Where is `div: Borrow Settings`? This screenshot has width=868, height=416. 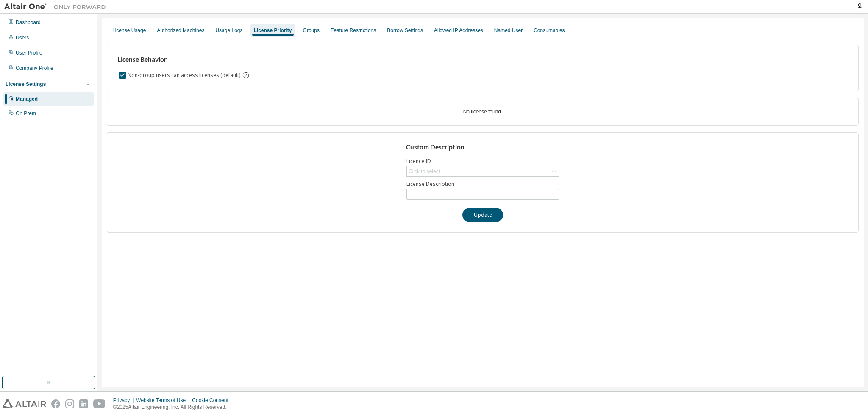
div: Borrow Settings is located at coordinates (405, 30).